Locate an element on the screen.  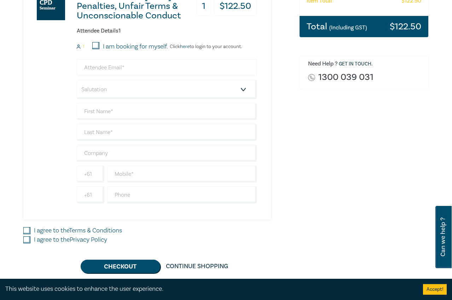
button: Checkout is located at coordinates (120, 266).